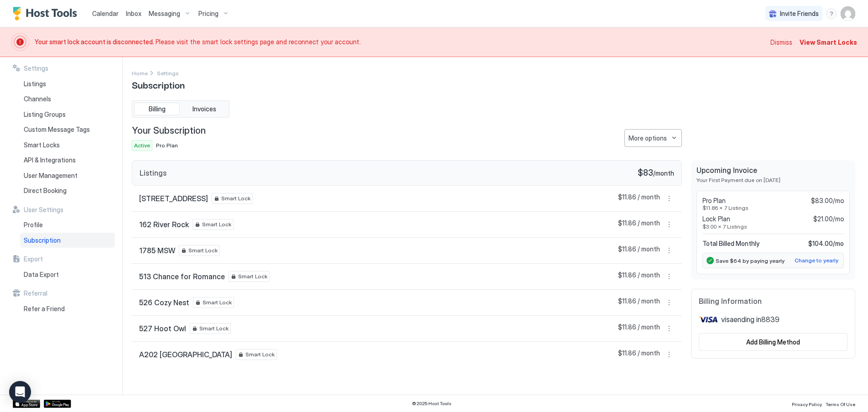 The image size is (868, 412). I want to click on span: Invoices, so click(204, 109).